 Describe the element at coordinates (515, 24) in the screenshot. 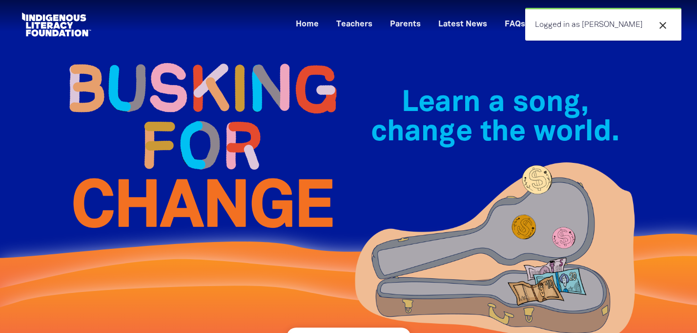

I see `a: FAQs` at that location.